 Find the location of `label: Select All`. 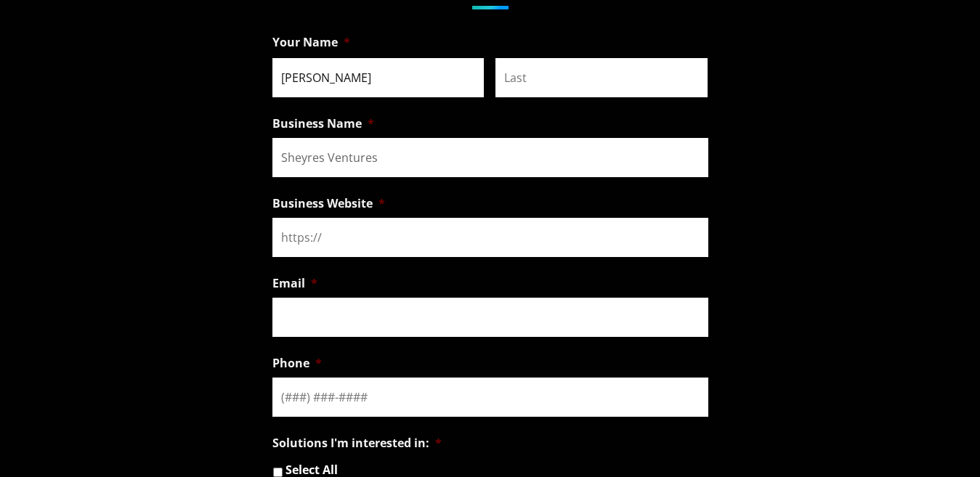

label: Select All is located at coordinates (312, 470).